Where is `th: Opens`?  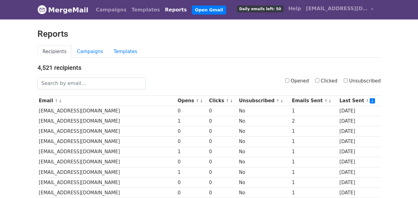
th: Opens is located at coordinates (191, 101).